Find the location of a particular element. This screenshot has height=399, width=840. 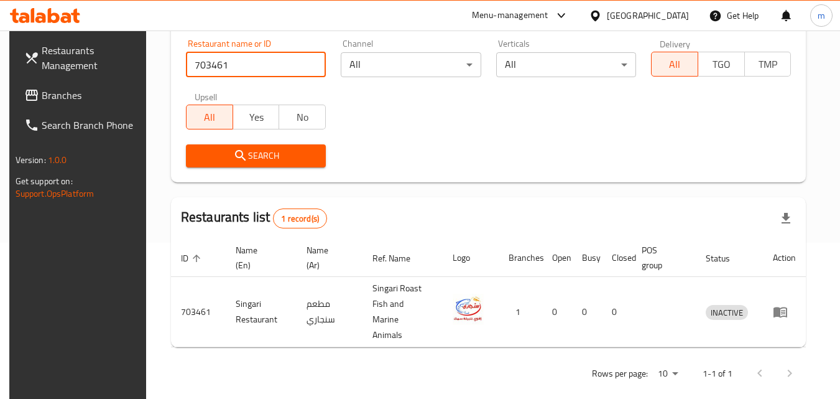

span: Ref. Name is located at coordinates (399, 258).